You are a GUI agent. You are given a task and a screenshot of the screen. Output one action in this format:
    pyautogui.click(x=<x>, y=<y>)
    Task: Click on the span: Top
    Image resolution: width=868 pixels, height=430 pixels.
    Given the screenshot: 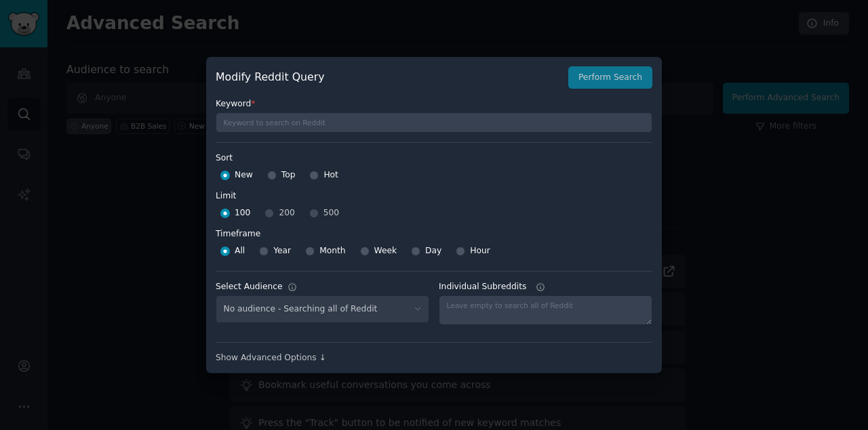 What is the action you would take?
    pyautogui.click(x=288, y=175)
    